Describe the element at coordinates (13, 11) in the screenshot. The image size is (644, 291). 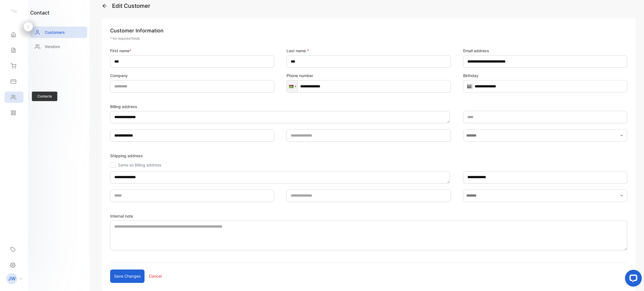
I see `button: Open LiveChat chat widget` at that location.